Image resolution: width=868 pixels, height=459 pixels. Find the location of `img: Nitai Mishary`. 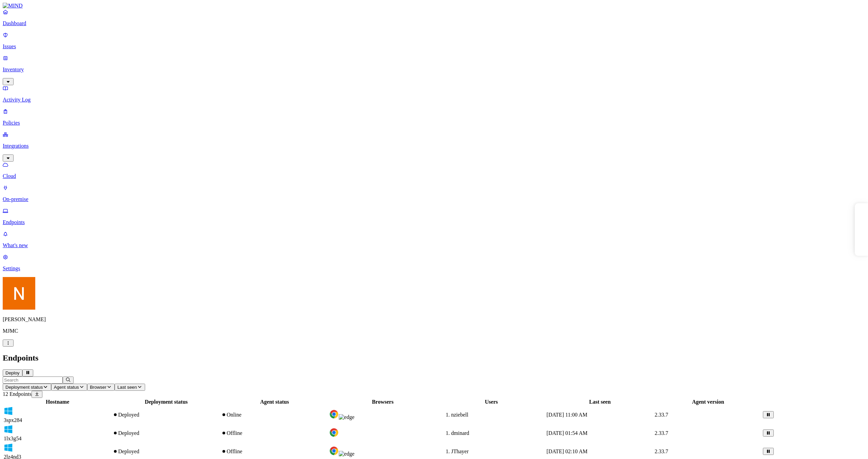

img: Nitai Mishary is located at coordinates (19, 293).